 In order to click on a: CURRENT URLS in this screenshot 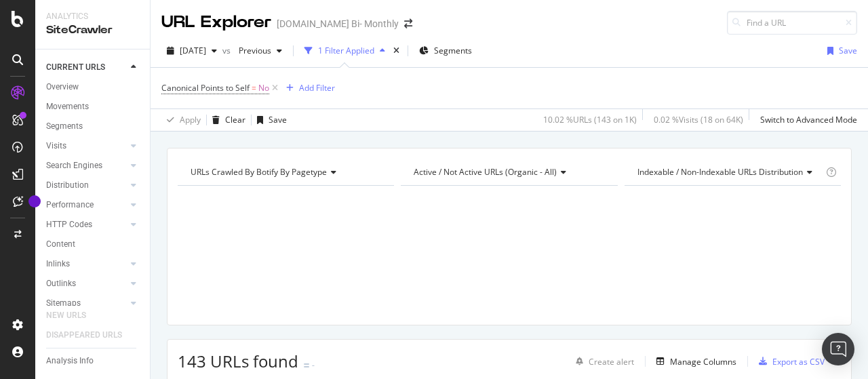, I will do `click(86, 67)`.